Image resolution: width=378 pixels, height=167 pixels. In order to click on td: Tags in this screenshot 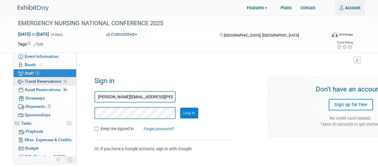, I will do `click(30, 44)`.